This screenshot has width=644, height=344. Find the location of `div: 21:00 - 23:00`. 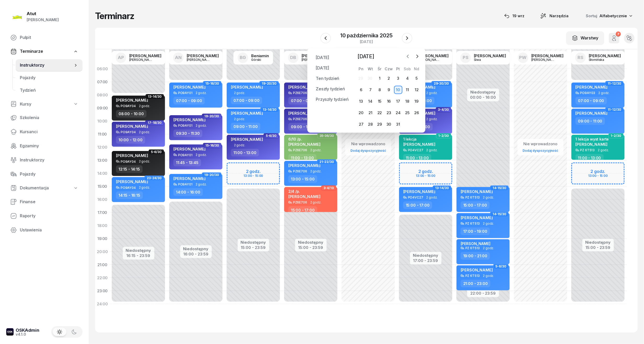

div: 21:00 - 23:00 is located at coordinates (475, 283).